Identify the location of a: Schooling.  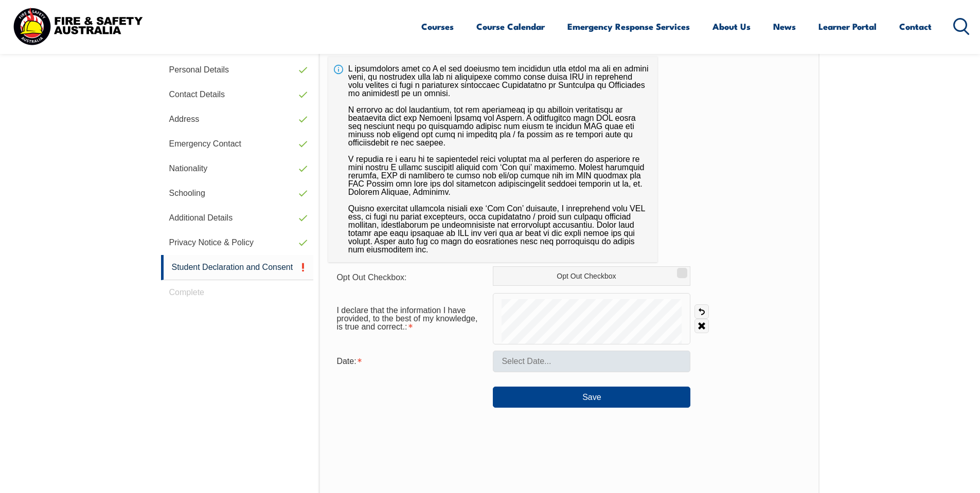
(237, 194).